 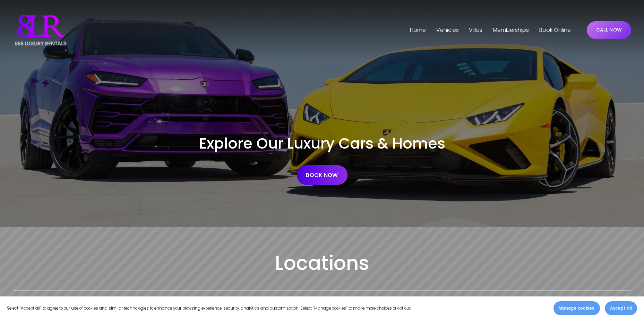 I want to click on a: Home, so click(x=418, y=30).